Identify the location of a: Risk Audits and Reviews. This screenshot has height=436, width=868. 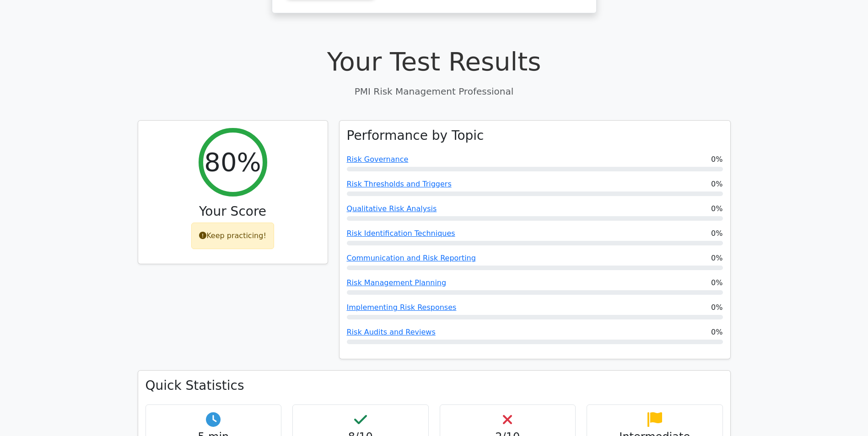
(391, 332).